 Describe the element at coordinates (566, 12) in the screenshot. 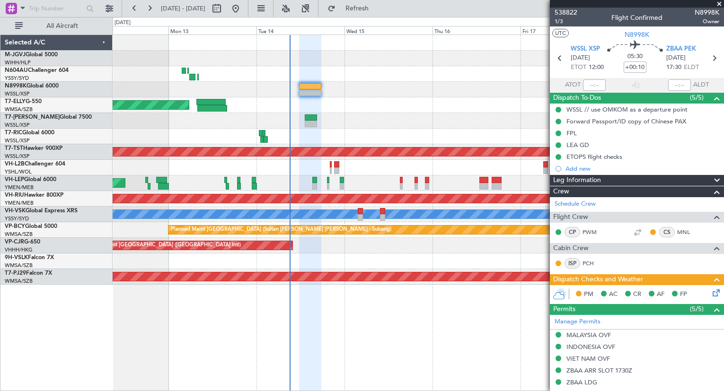

I see `span: 538822` at that location.